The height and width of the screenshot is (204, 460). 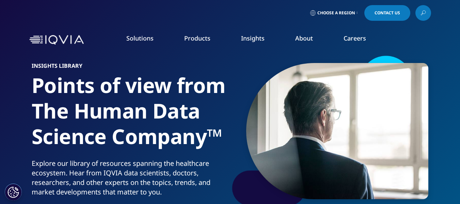 What do you see at coordinates (387, 13) in the screenshot?
I see `span: Contact Us` at bounding box center [387, 13].